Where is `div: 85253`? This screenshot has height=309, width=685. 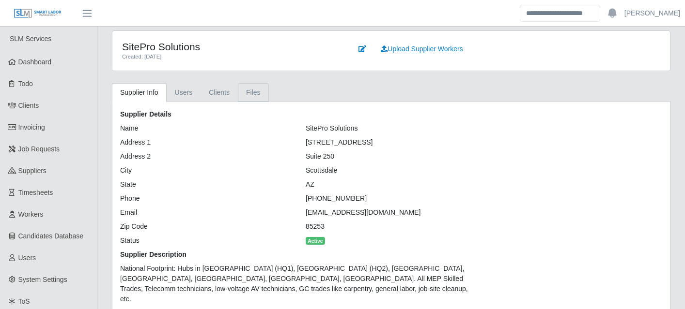
div: 85253 is located at coordinates (391, 227).